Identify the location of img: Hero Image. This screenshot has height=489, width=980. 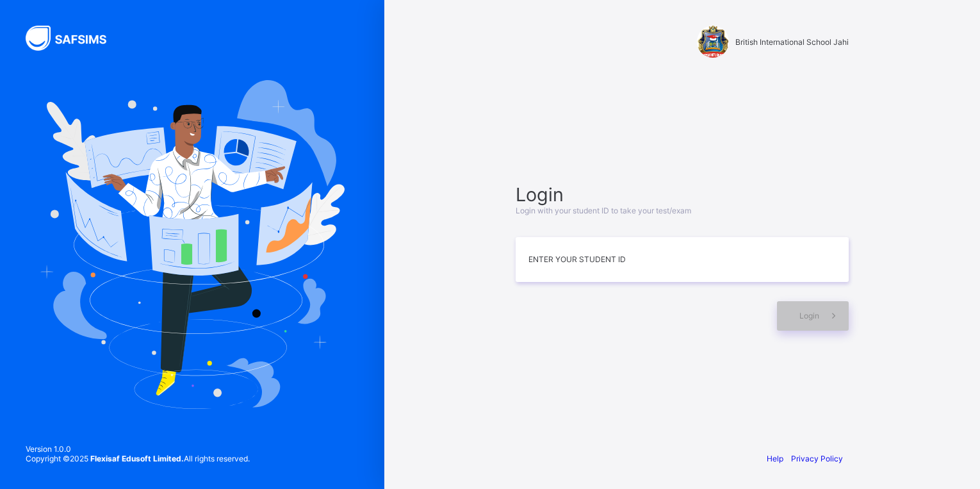
(192, 244).